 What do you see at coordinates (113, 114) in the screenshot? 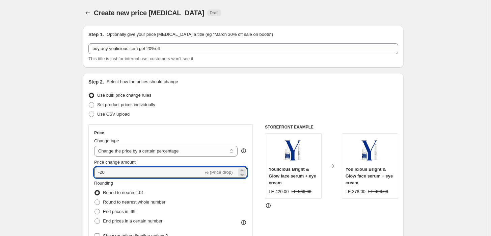
I see `span: Use CSV upload` at bounding box center [113, 114].